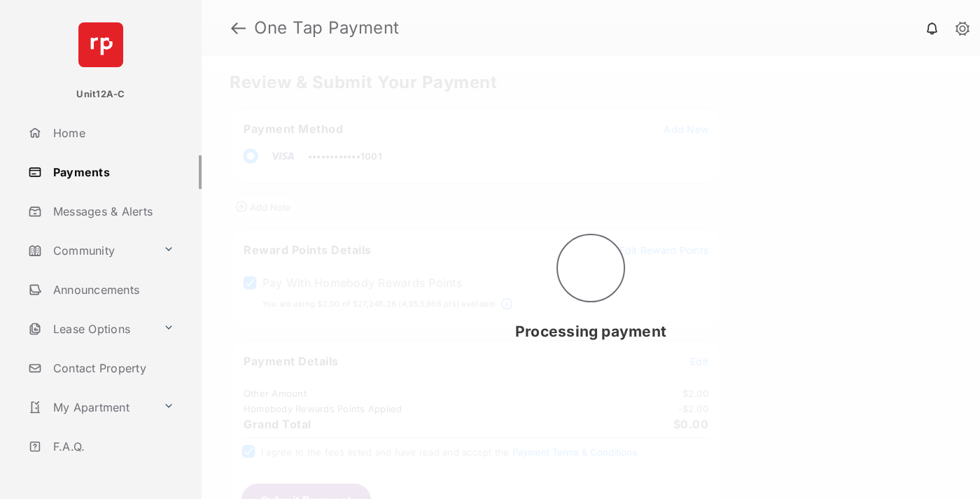 This screenshot has width=980, height=499. Describe the element at coordinates (591, 331) in the screenshot. I see `span: Processing payment` at that location.